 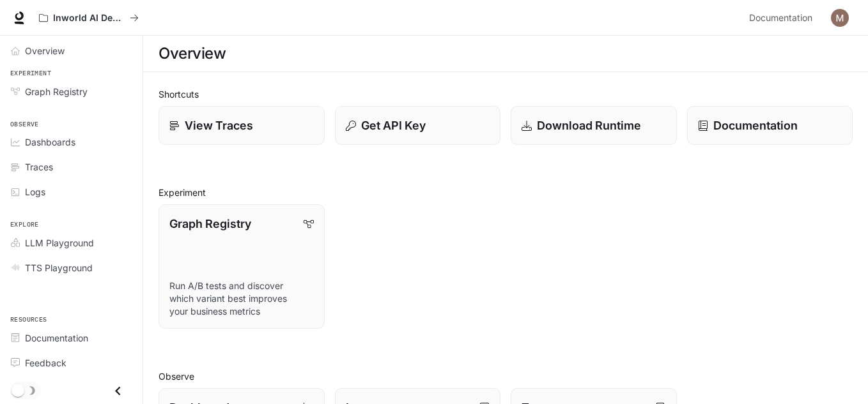 I want to click on p: Graph Registry, so click(x=210, y=223).